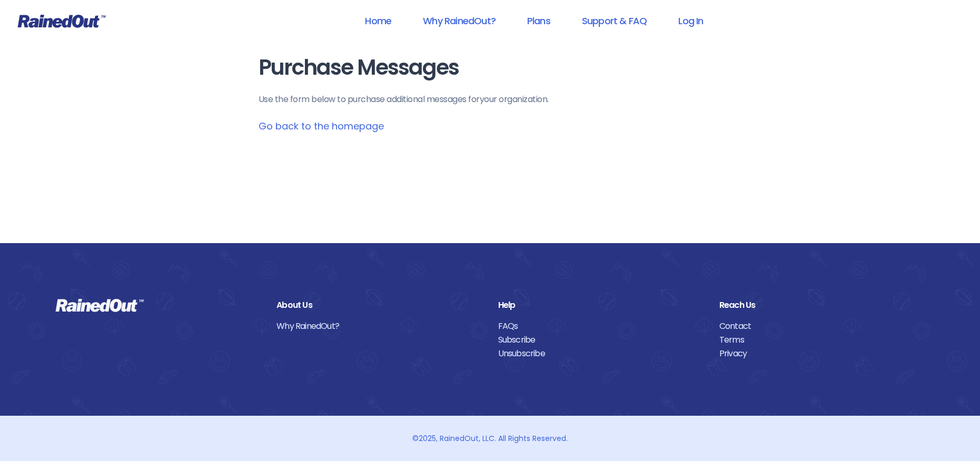 The width and height of the screenshot is (980, 461). What do you see at coordinates (490, 100) in the screenshot?
I see `p: Use the form below to purchase additional messages for your organization .` at bounding box center [490, 100].